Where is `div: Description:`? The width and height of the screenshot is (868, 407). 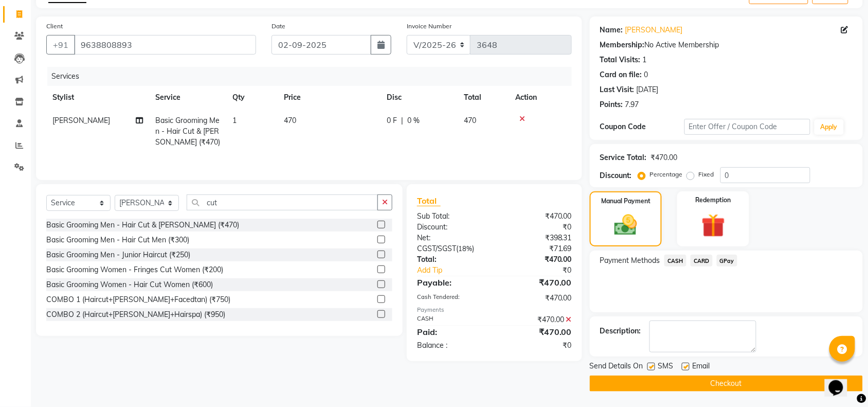
div: Description: is located at coordinates (620, 331).